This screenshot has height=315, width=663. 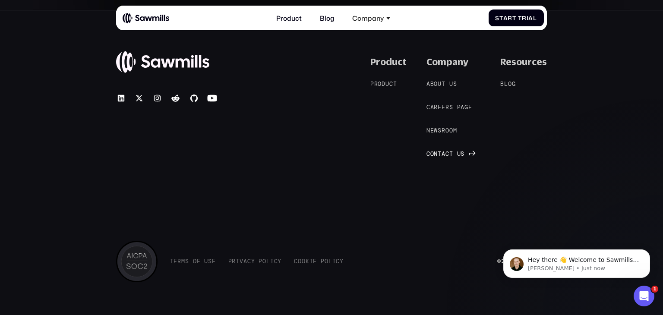 I want to click on span: b, so click(x=432, y=84).